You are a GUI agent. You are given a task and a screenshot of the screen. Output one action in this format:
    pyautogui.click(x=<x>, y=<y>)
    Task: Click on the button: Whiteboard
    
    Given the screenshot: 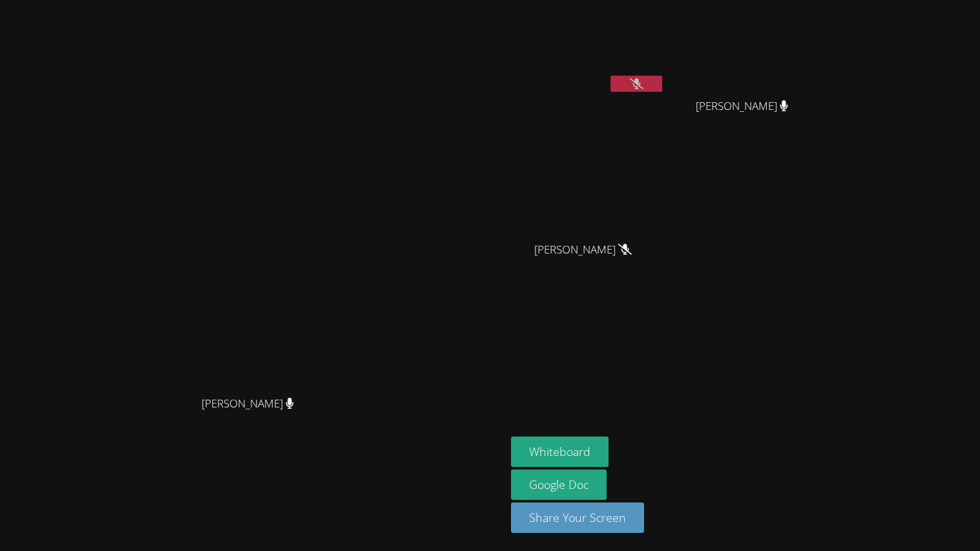 What is the action you would take?
    pyautogui.click(x=560, y=451)
    